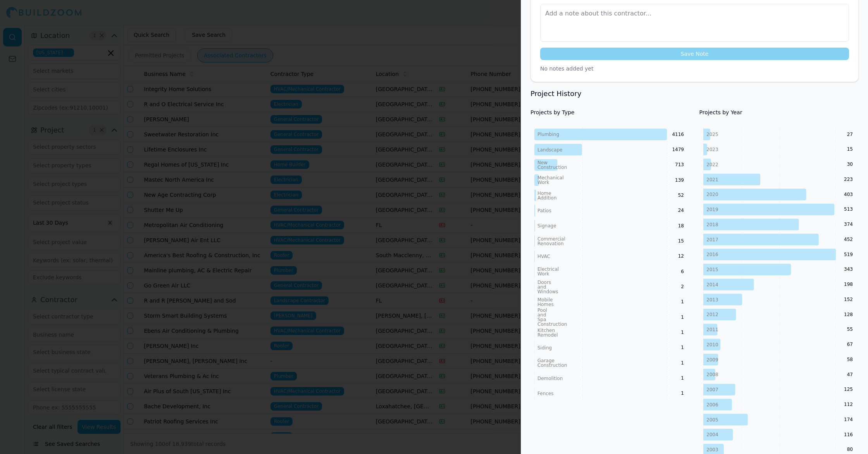 The width and height of the screenshot is (868, 454). What do you see at coordinates (548, 269) in the screenshot?
I see `tspan: Electrical` at bounding box center [548, 269].